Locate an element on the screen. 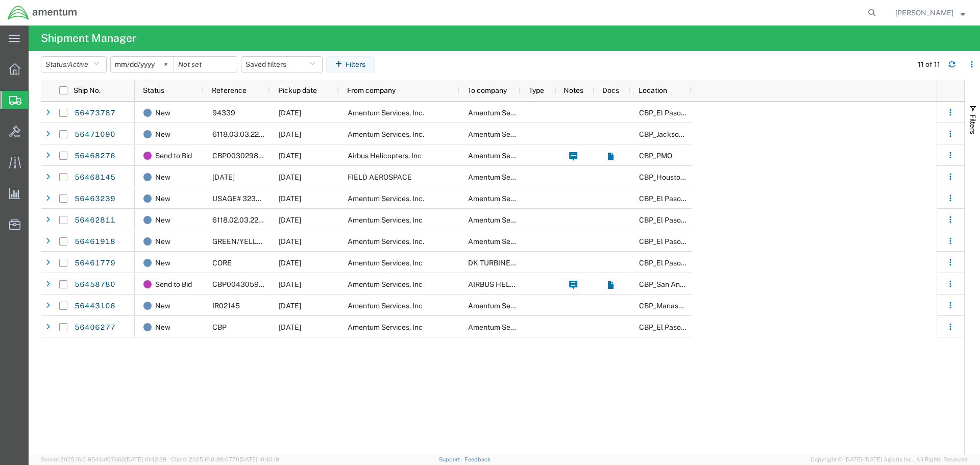 The image size is (980, 465). span: 6118.02.03.2219.000.YUM.0000 is located at coordinates (265, 220).